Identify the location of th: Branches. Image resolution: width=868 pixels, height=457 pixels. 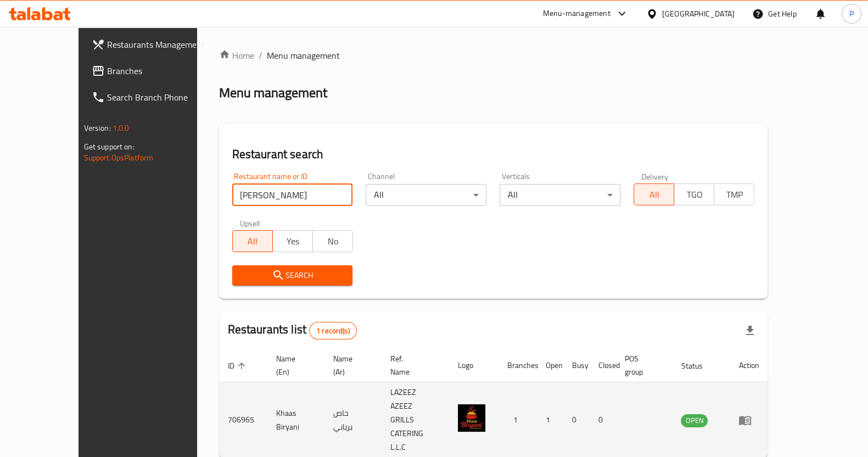
(518, 366).